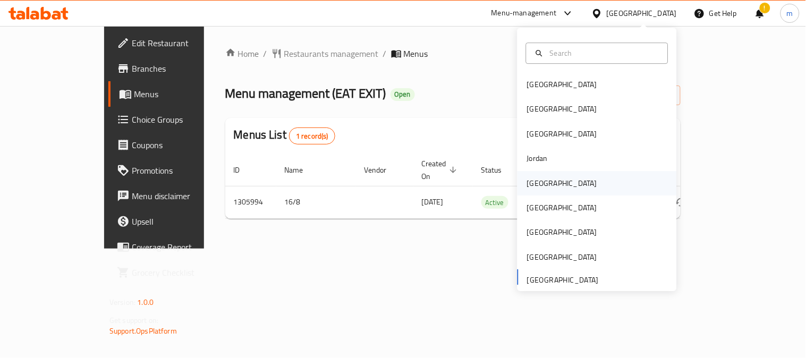 Image resolution: width=806 pixels, height=358 pixels. Describe the element at coordinates (181, 196) in the screenshot. I see `span: Menu disclaimer` at that location.